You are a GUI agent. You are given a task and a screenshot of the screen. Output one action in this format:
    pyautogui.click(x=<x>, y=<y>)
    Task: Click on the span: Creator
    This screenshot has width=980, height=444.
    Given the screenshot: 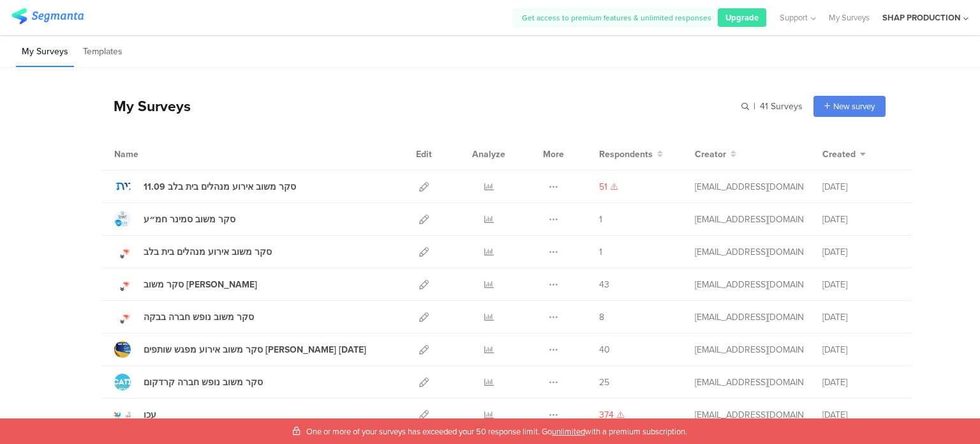 What is the action you would take?
    pyautogui.click(x=711, y=154)
    